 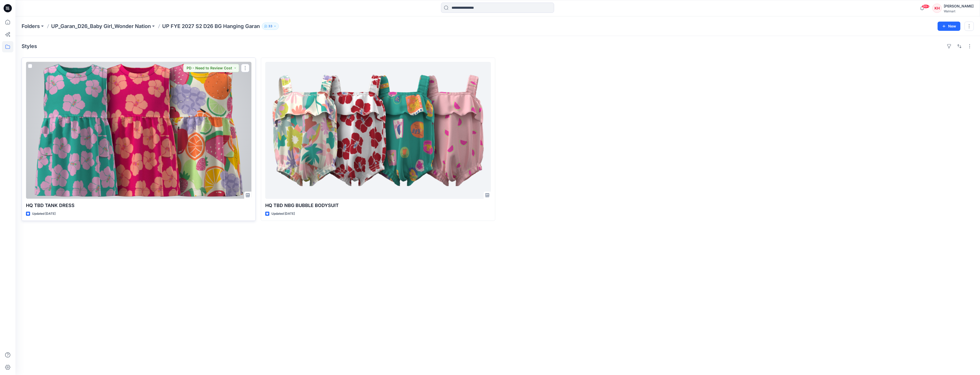 I want to click on p: 33, so click(x=271, y=26).